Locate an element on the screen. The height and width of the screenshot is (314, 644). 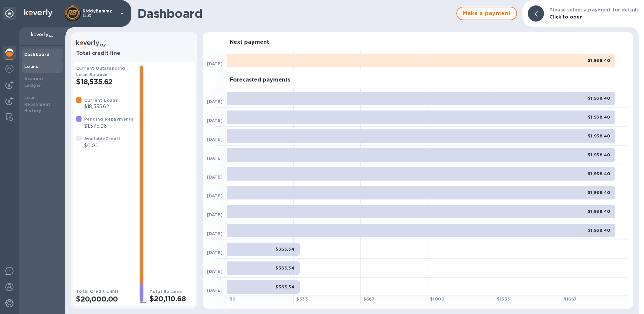
b: $ 0 is located at coordinates (233, 299).